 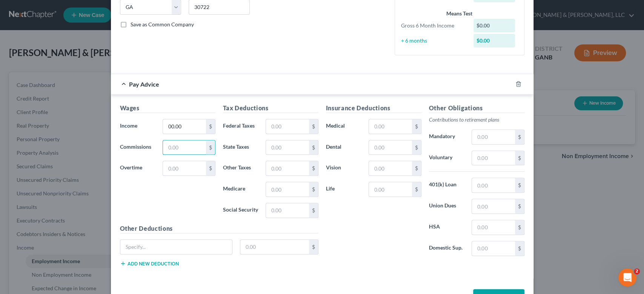 I want to click on label: Dental, so click(x=344, y=147).